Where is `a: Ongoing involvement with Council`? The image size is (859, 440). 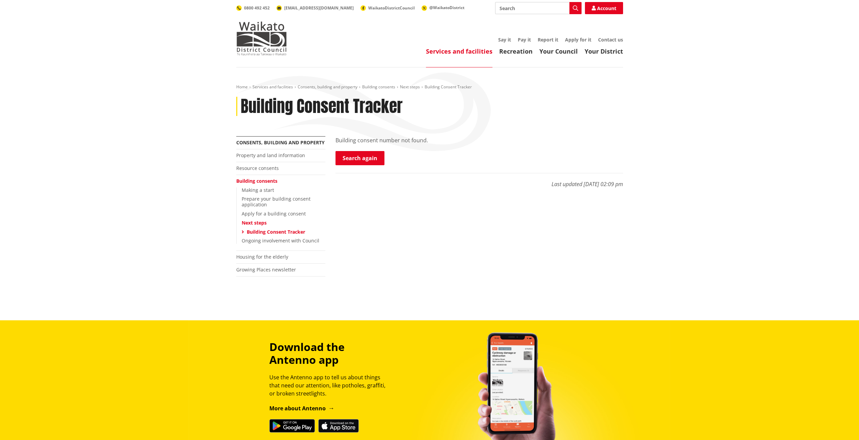
a: Ongoing involvement with Council is located at coordinates (280, 241).